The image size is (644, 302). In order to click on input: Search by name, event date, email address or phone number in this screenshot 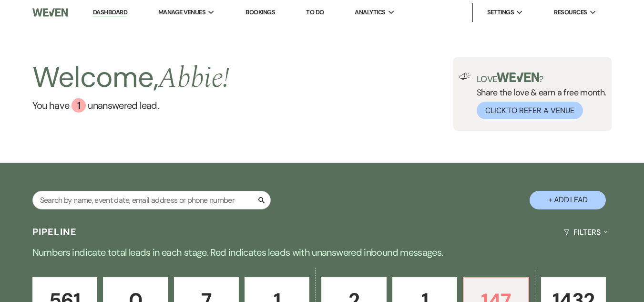, I will do `click(151, 200)`.